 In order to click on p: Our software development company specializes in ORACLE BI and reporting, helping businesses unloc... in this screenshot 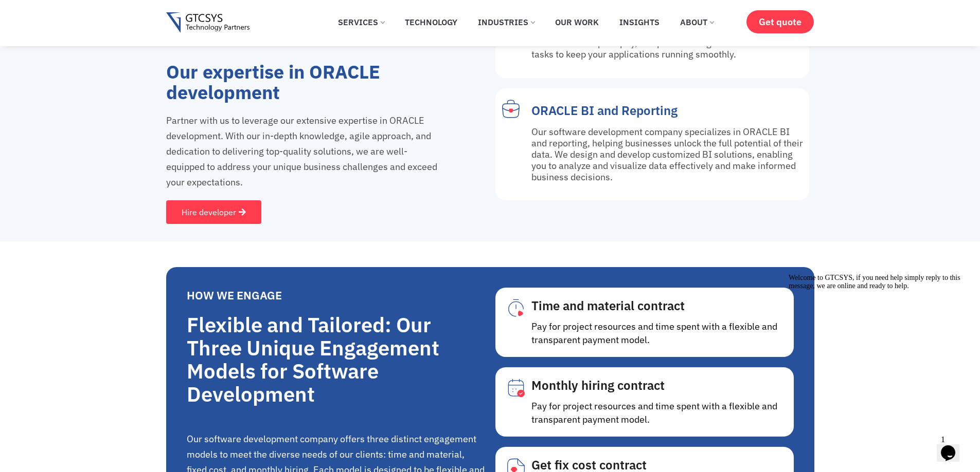, I will do `click(668, 155)`.